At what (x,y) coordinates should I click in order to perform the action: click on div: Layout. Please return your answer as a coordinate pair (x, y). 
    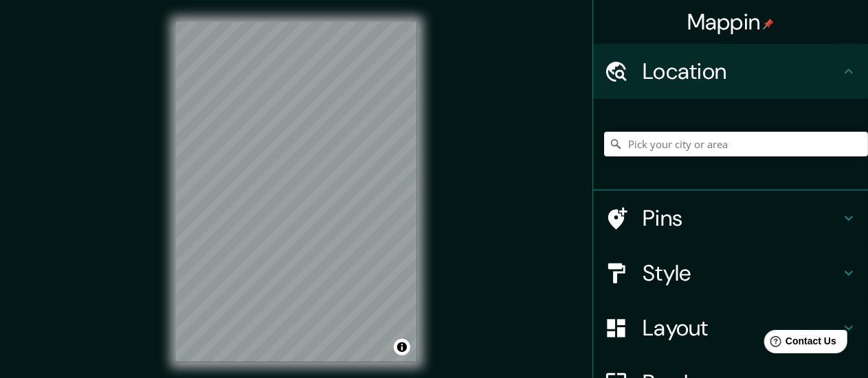
    Looking at the image, I should click on (730, 328).